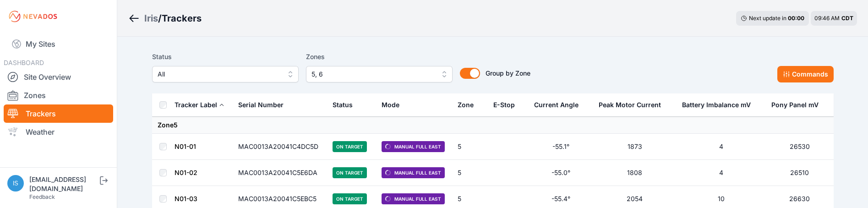  Describe the element at coordinates (165, 19) in the screenshot. I see `nav: Breadcrumb` at that location.